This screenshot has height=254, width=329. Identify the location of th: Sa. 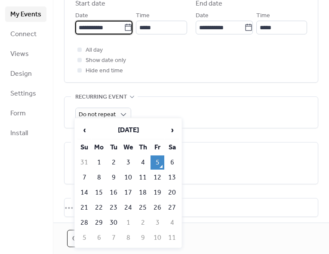
(172, 147).